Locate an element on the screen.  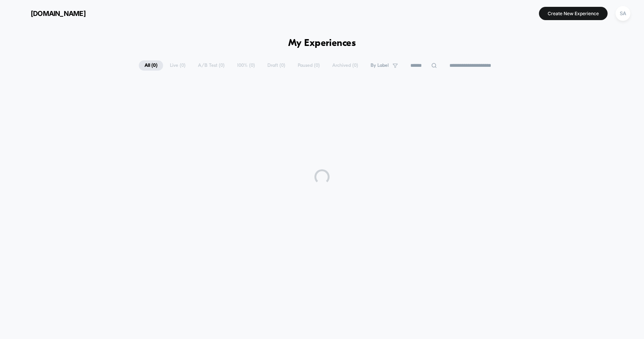
h1: My Experiences is located at coordinates (322, 43).